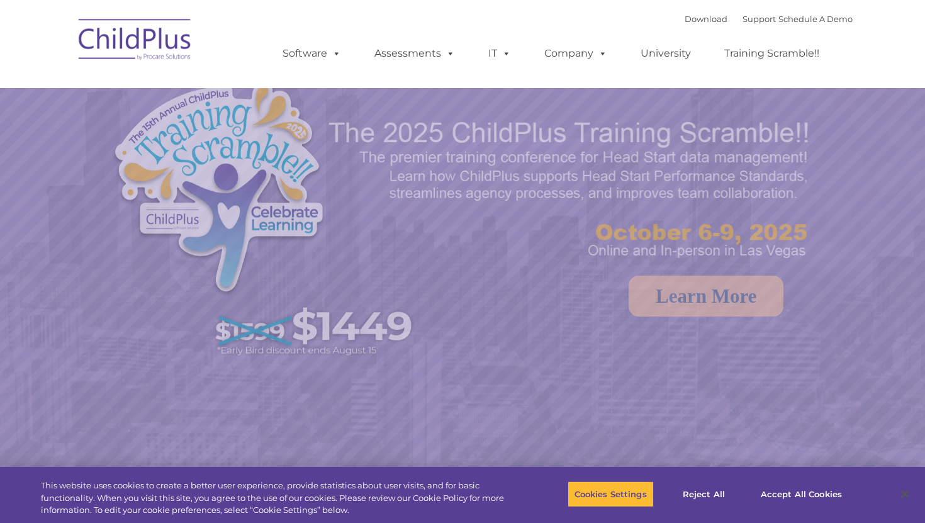  Describe the element at coordinates (499, 53) in the screenshot. I see `a: IT` at that location.